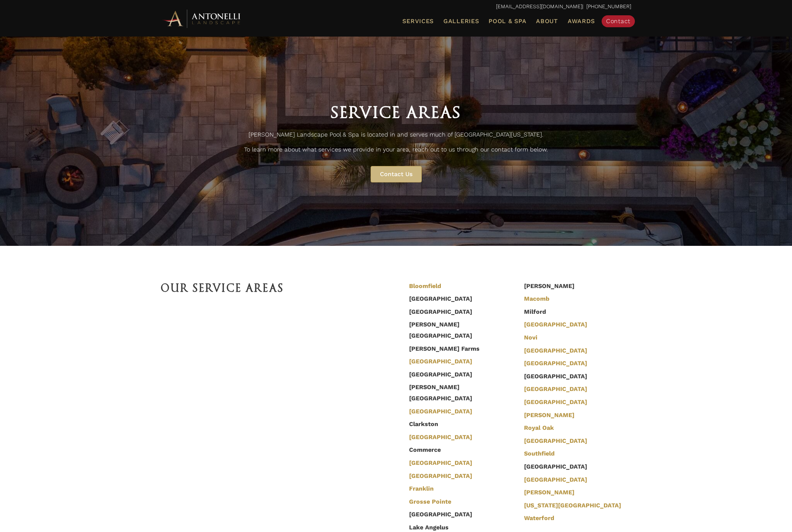 Image resolution: width=792 pixels, height=532 pixels. What do you see at coordinates (461, 450) in the screenshot?
I see `li: Commerce` at bounding box center [461, 450].